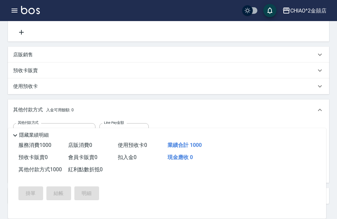 The height and width of the screenshot is (219, 337). I want to click on p: 使用預收卡, so click(25, 86).